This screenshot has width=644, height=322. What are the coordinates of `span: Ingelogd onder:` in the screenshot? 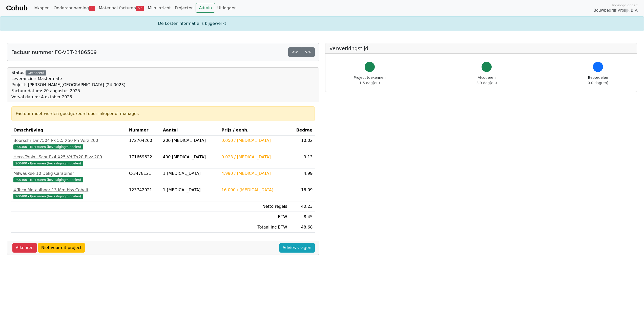 It's located at (625, 5).